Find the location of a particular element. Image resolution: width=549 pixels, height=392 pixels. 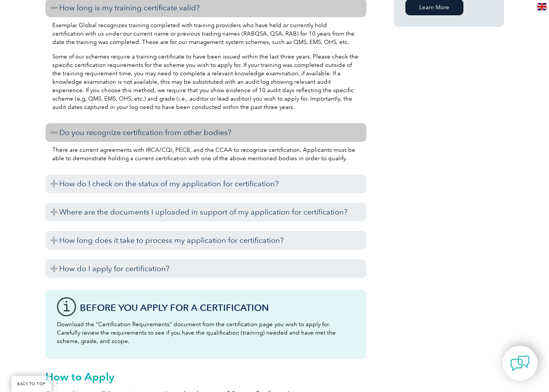

img: en is located at coordinates (542, 6).